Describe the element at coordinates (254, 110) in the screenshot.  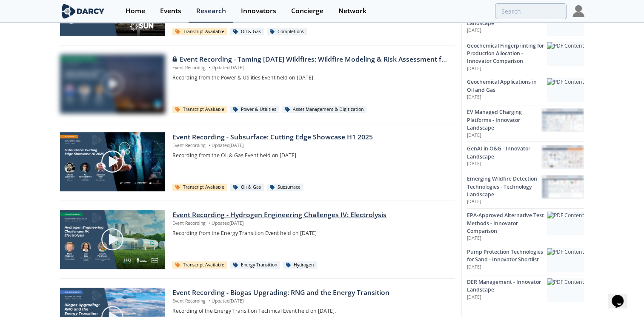
I see `div: Power & Utilities` at that location.